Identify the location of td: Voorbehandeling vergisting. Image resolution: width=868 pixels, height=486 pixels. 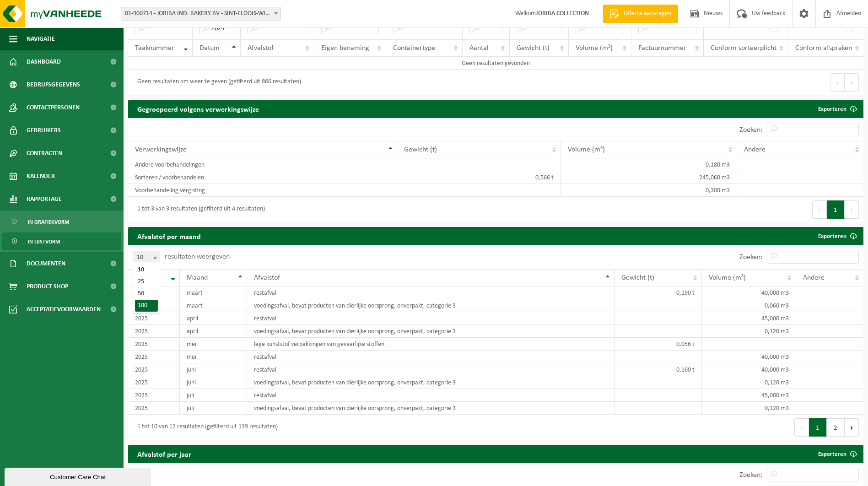
(263, 190).